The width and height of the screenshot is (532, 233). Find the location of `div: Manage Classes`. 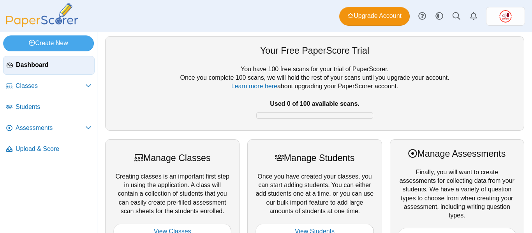

div: Manage Classes is located at coordinates (172, 158).